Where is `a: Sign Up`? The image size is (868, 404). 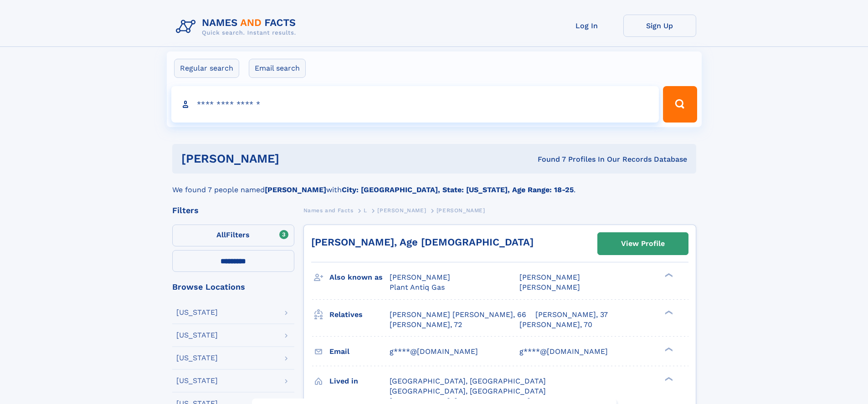 a: Sign Up is located at coordinates (659, 25).